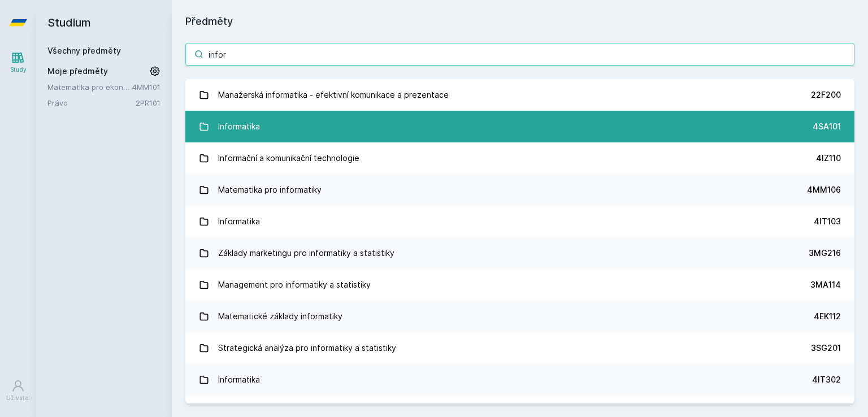  What do you see at coordinates (826, 380) in the screenshot?
I see `div: 4IT302` at bounding box center [826, 380].